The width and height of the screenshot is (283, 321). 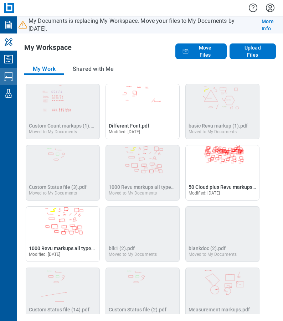 What do you see at coordinates (63, 285) in the screenshot?
I see `img: Custom Status file (14).pdf` at bounding box center [63, 285].